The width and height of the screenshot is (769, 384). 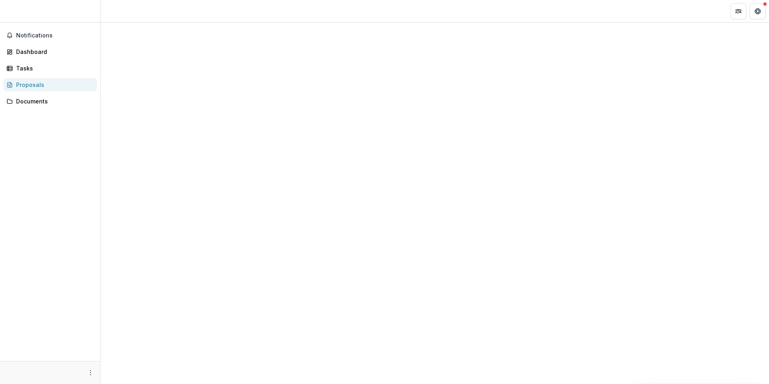 I want to click on a: Documents, so click(x=50, y=101).